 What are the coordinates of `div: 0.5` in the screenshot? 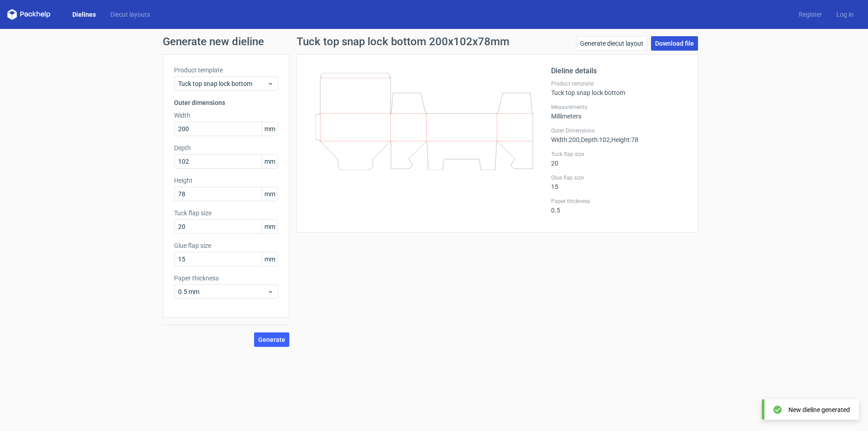 It's located at (619, 206).